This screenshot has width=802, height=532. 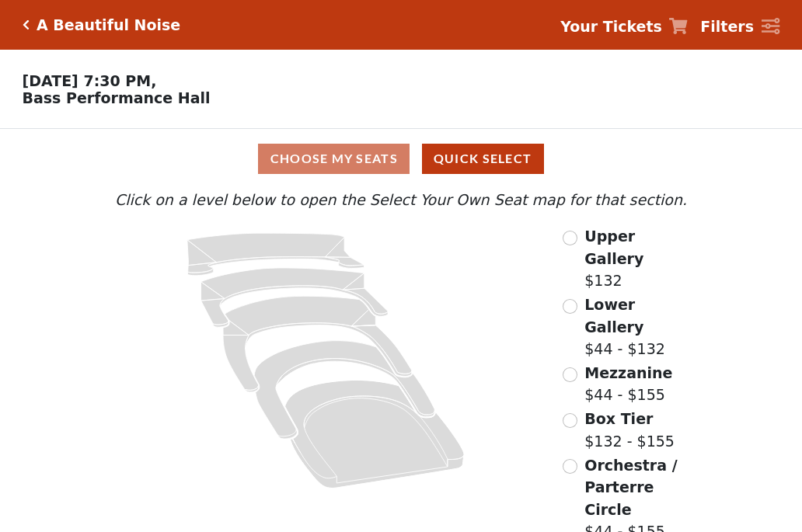 What do you see at coordinates (726, 26) in the screenshot?
I see `strong: Filters` at bounding box center [726, 26].